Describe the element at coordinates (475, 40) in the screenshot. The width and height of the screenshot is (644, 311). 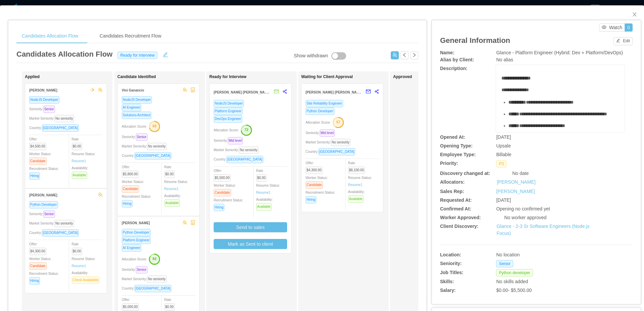
I see `article: General Information` at that location.